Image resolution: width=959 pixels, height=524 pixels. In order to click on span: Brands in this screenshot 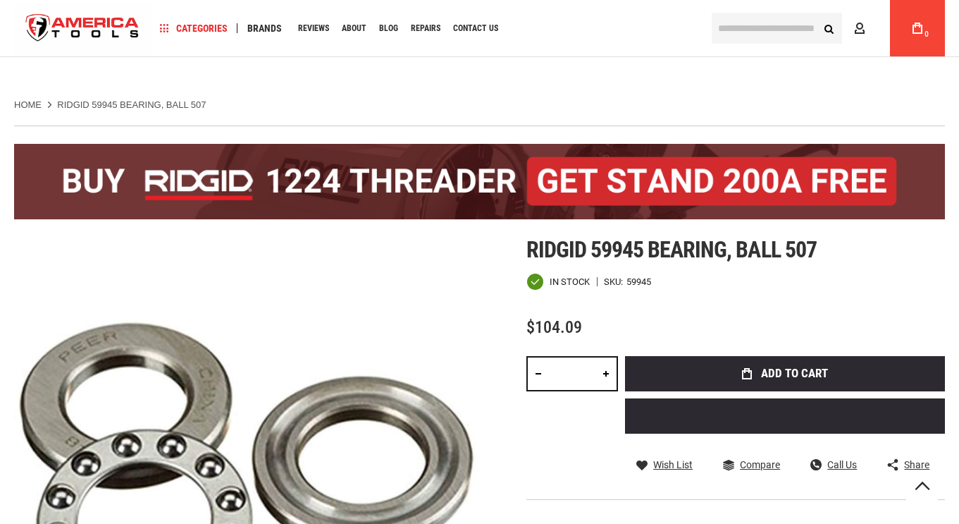, I will do `click(264, 28)`.